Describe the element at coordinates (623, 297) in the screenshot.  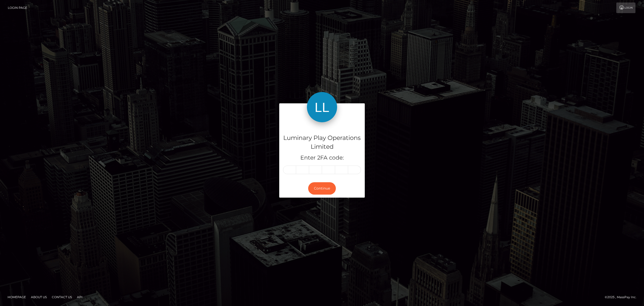
I see `div: © 2025 , MassPay Inc.` at that location.